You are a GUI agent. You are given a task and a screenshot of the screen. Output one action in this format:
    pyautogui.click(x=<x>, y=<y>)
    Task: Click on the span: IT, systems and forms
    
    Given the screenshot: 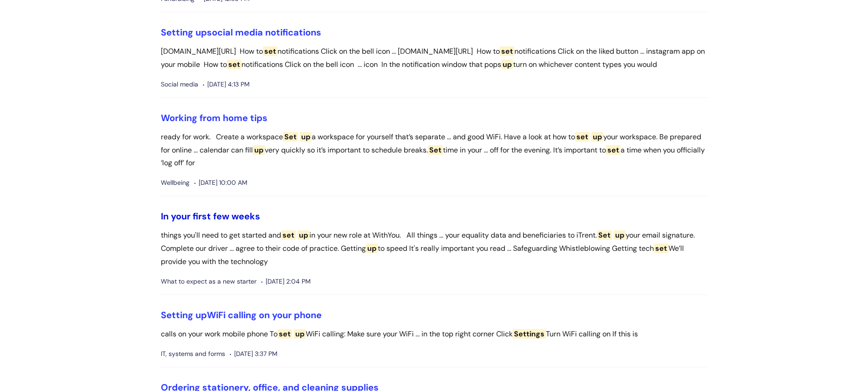 What is the action you would take?
    pyautogui.click(x=193, y=354)
    